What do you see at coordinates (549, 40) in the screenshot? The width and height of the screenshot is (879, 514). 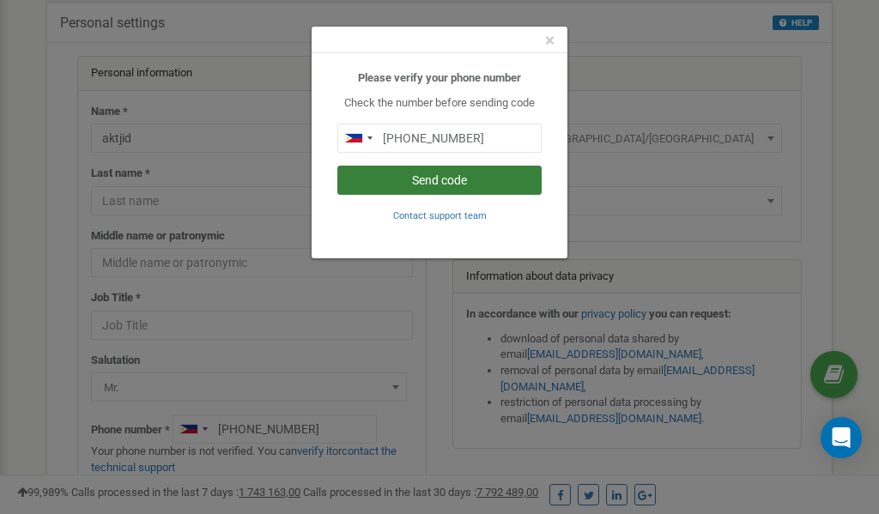 I see `button: Close` at bounding box center [549, 40].